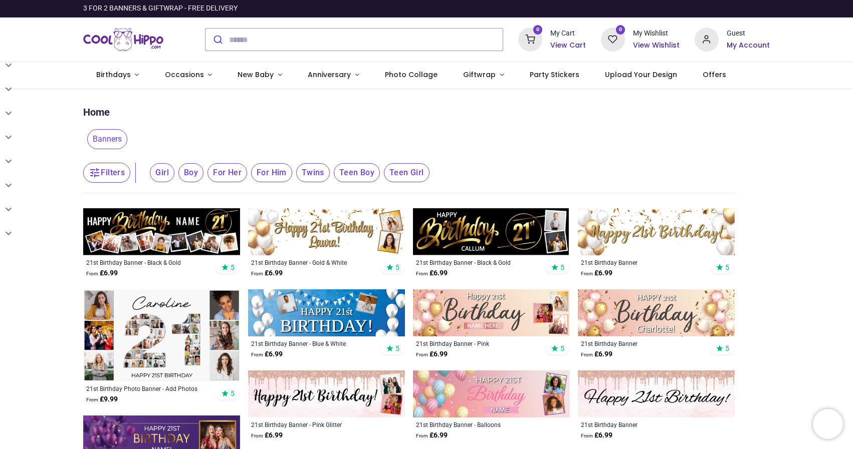  Describe the element at coordinates (748, 34) in the screenshot. I see `div: Guest` at that location.